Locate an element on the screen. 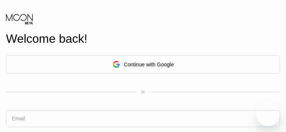 Image resolution: width=286 pixels, height=132 pixels. div: Welcome back! is located at coordinates (143, 38).